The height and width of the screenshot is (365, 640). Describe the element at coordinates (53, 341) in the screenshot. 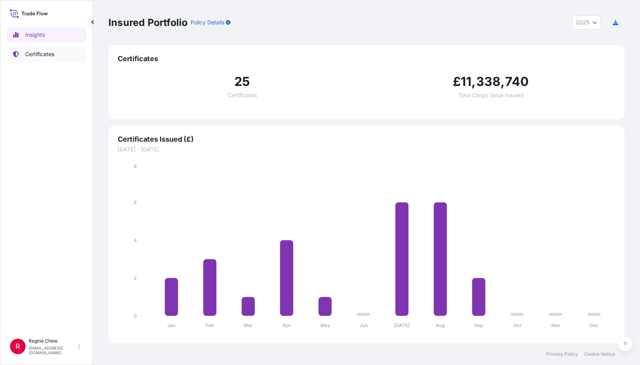

I see `p: Regine Chew` at that location.